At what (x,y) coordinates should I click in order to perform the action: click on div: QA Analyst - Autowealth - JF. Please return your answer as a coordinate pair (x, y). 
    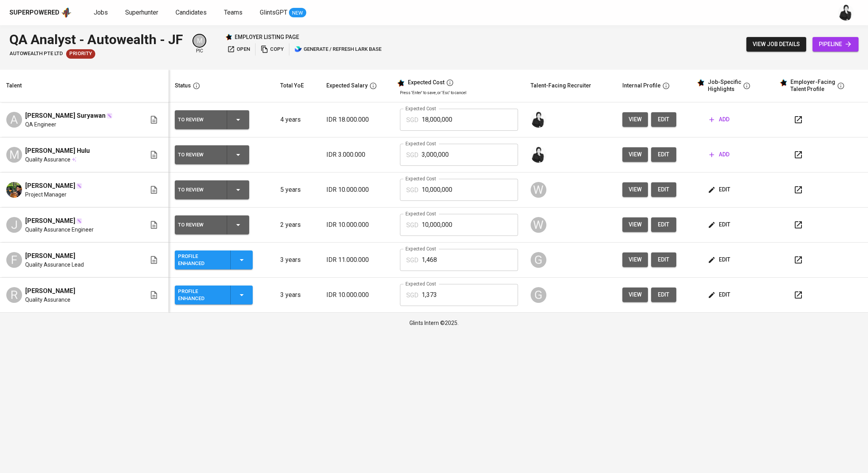
    Looking at the image, I should click on (96, 40).